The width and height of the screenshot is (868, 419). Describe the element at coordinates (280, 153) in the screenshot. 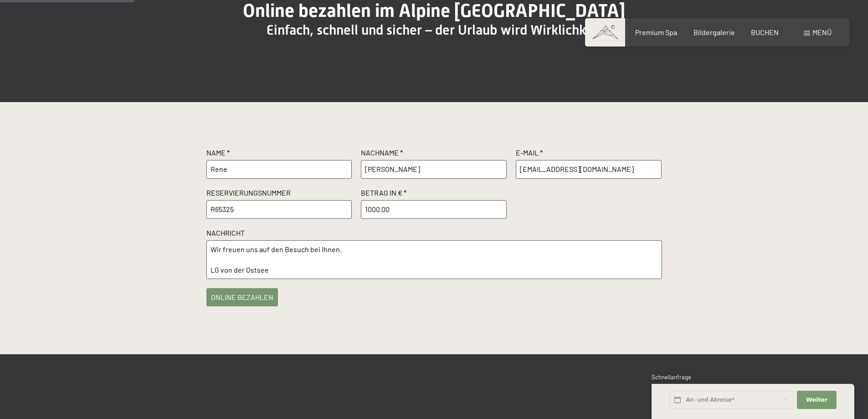

I see `label: Name *` at that location.